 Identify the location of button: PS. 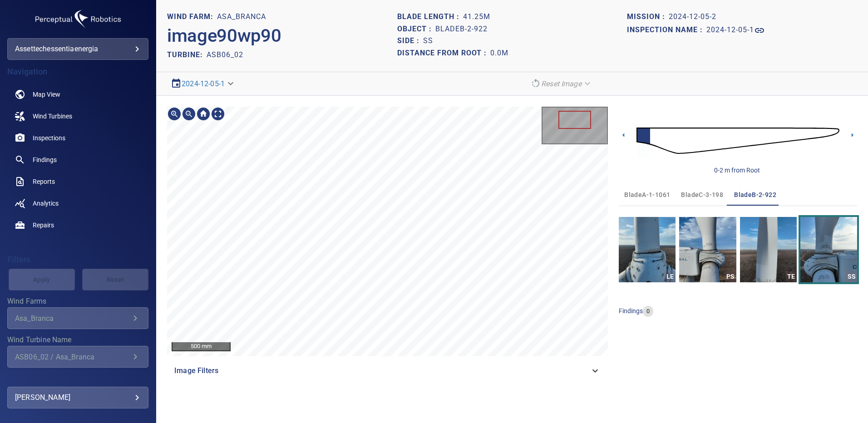
(707, 250).